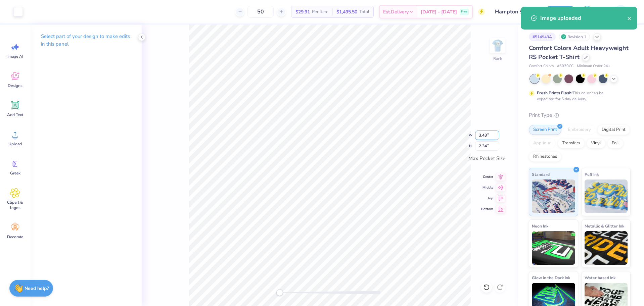  I want to click on div: Vinyl, so click(596, 143).